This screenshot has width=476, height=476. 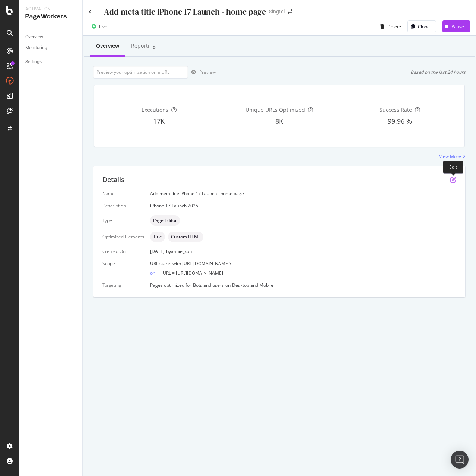 What do you see at coordinates (303, 285) in the screenshot?
I see `div: Pages optimized for on` at bounding box center [303, 285].